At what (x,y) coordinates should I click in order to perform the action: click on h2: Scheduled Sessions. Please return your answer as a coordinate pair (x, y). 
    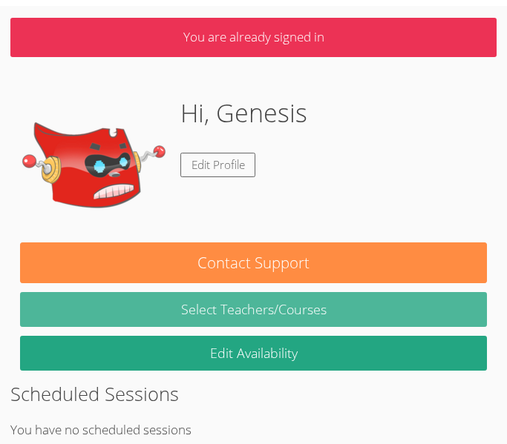
    Looking at the image, I should click on (254, 394).